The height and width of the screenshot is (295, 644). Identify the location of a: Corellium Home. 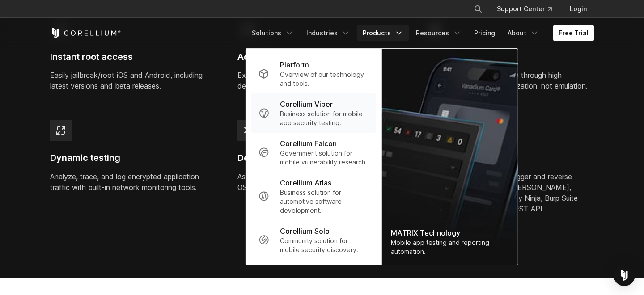
(85, 33).